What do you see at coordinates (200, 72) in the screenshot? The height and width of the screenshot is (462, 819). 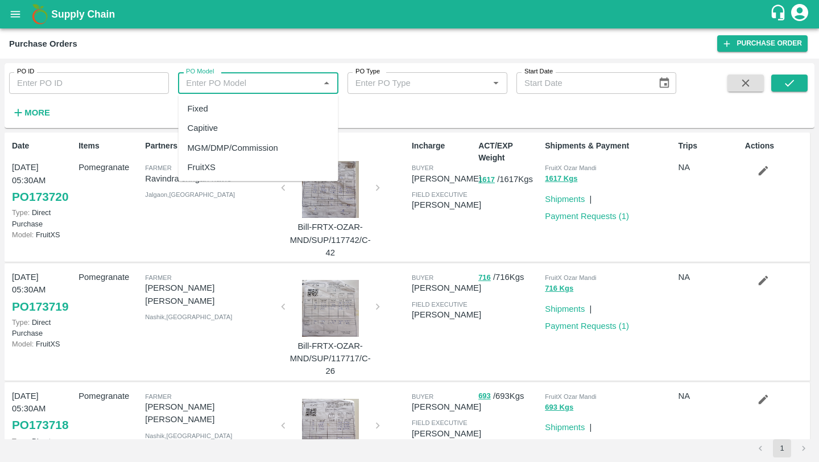 I see `label: PO Model` at bounding box center [200, 72].